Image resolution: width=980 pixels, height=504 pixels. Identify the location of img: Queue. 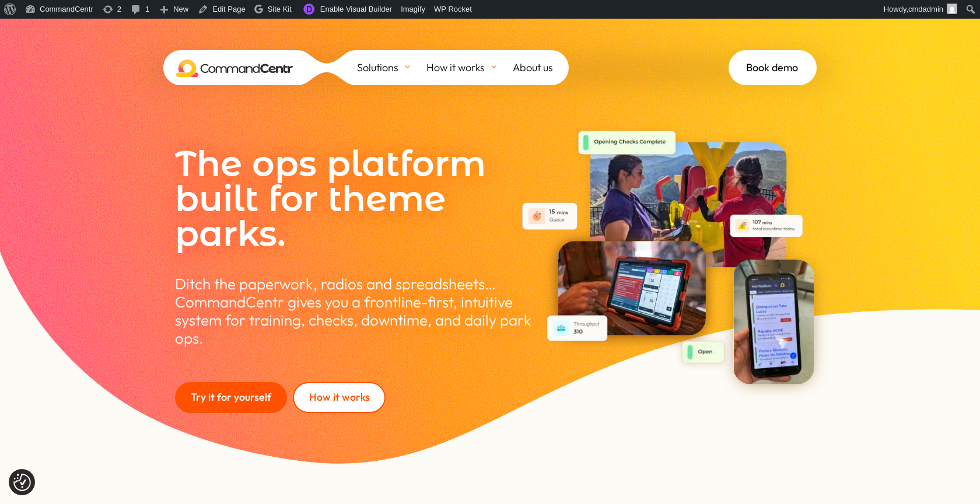
(549, 216).